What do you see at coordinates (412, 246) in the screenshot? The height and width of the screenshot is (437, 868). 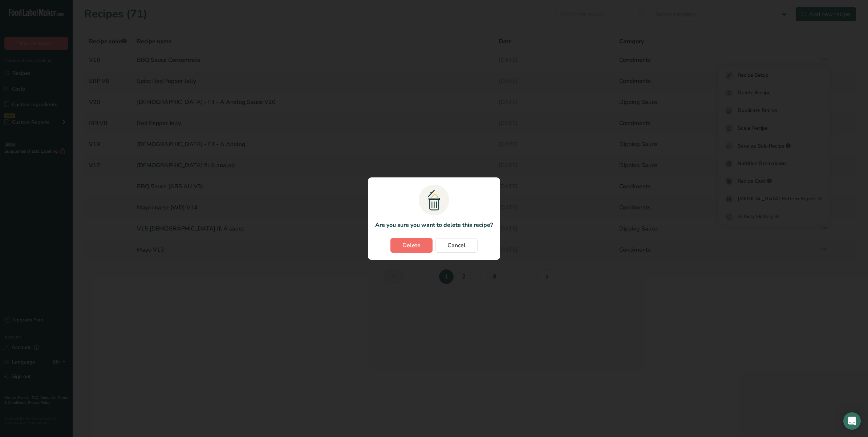 I see `button: Delete` at bounding box center [412, 246].